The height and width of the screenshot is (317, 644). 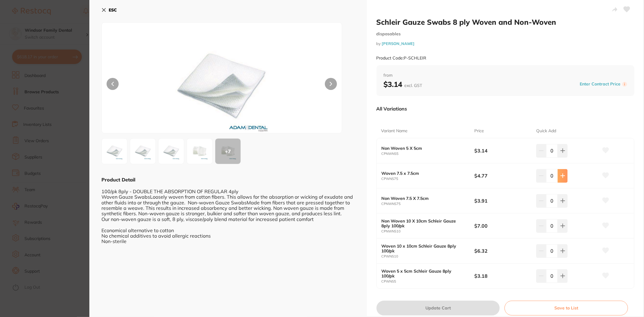 What do you see at coordinates (428, 256) in the screenshot?
I see `small: CPWNS10` at bounding box center [428, 256].